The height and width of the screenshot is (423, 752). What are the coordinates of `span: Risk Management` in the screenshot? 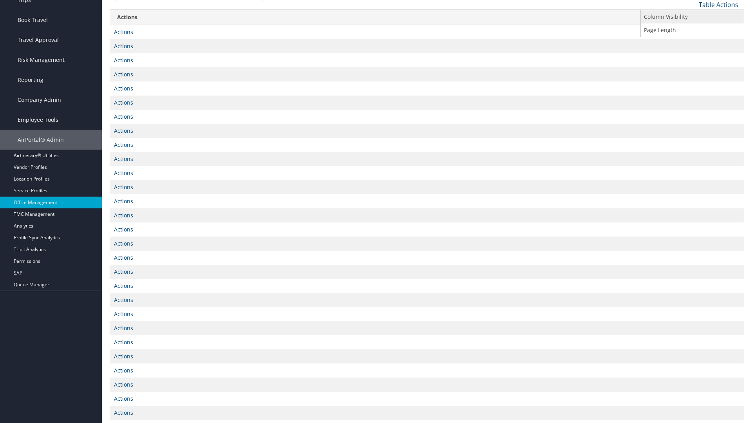 It's located at (41, 60).